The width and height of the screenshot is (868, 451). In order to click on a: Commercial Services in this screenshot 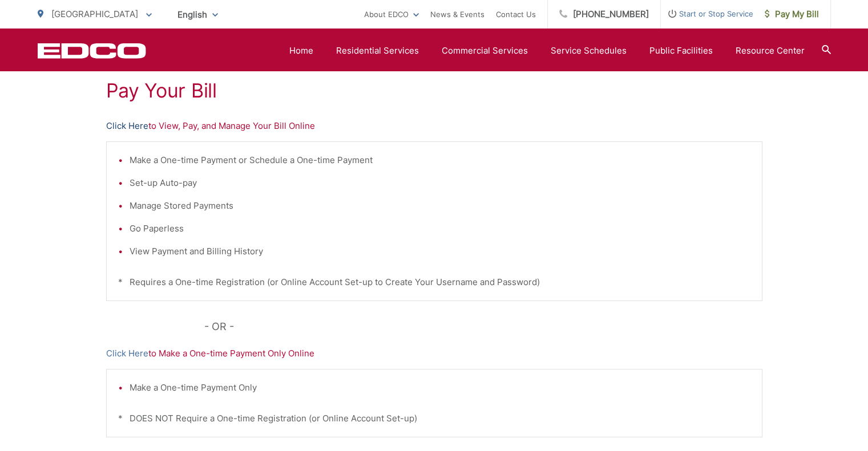, I will do `click(484, 51)`.